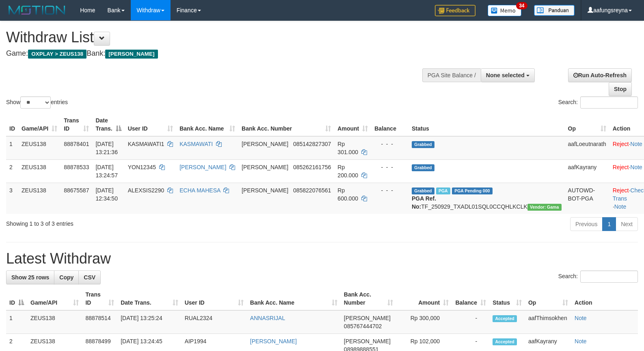  What do you see at coordinates (508, 75) in the screenshot?
I see `button: None selected` at bounding box center [508, 75].